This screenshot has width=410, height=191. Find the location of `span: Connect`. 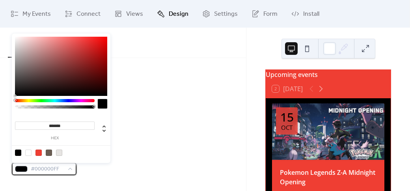

span: Connect is located at coordinates (88, 14).